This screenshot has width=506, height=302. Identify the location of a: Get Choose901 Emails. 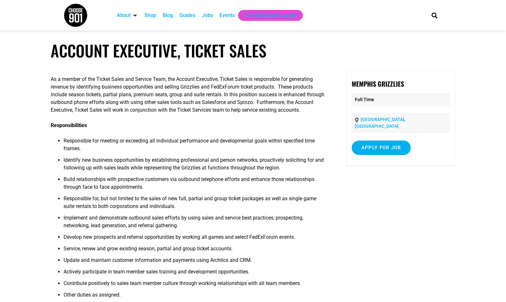
(270, 15).